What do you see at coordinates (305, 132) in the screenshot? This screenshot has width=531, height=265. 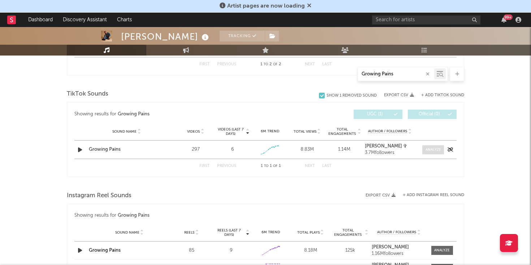 I see `span: Total Views` at bounding box center [305, 132].